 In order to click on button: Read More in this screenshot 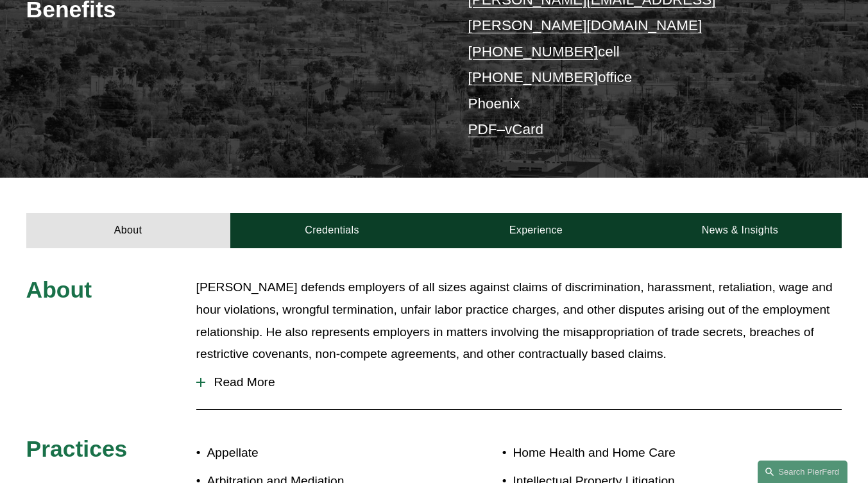, I will do `click(519, 383)`.